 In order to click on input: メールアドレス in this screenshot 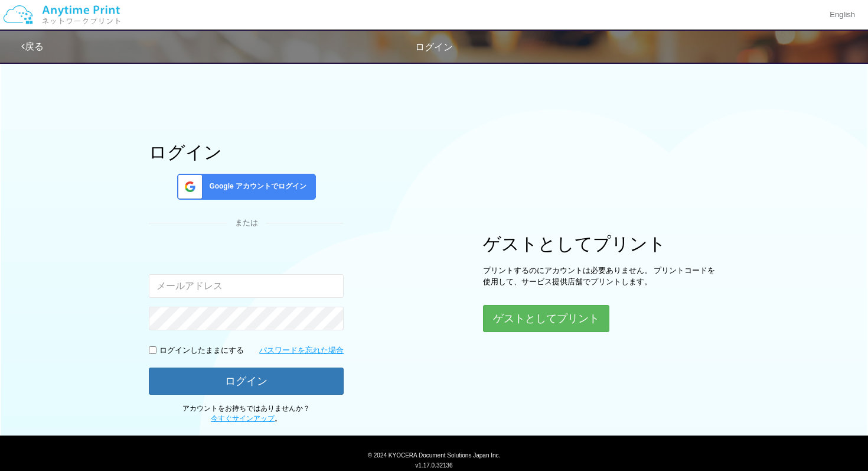, I will do `click(246, 286)`.